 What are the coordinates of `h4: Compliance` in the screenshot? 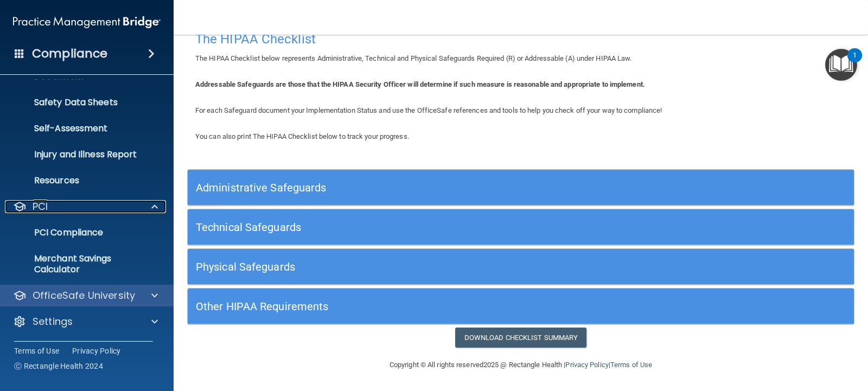 It's located at (70, 54).